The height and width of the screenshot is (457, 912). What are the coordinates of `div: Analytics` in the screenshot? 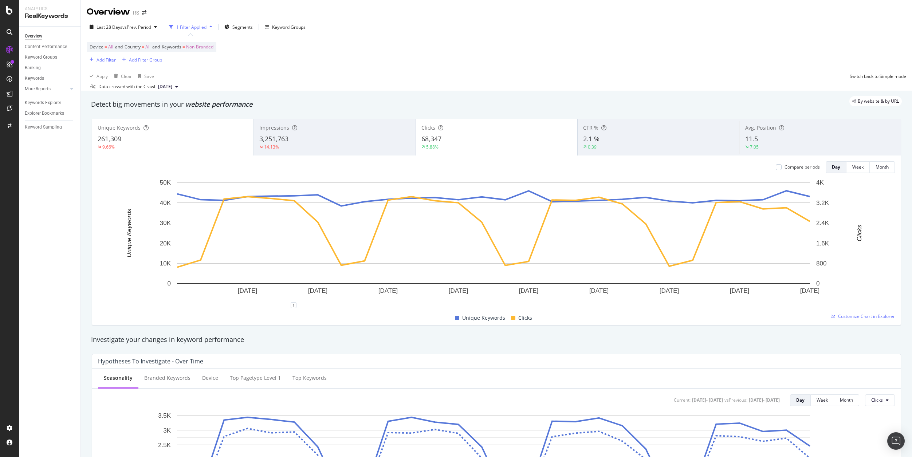 It's located at (50, 9).